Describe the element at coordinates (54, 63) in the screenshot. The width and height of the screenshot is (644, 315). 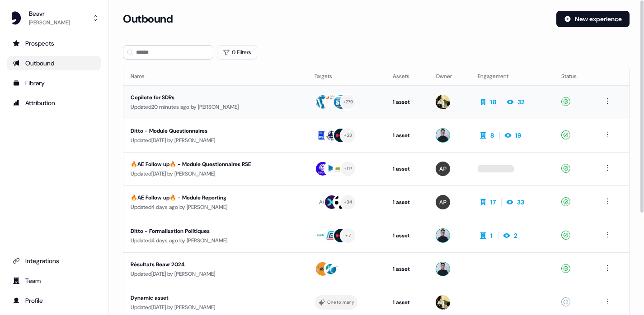
I see `div: Outbound` at that location.